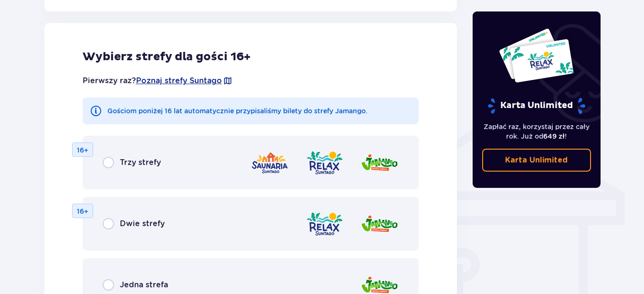 The image size is (644, 294). I want to click on span: 649 zł, so click(554, 136).